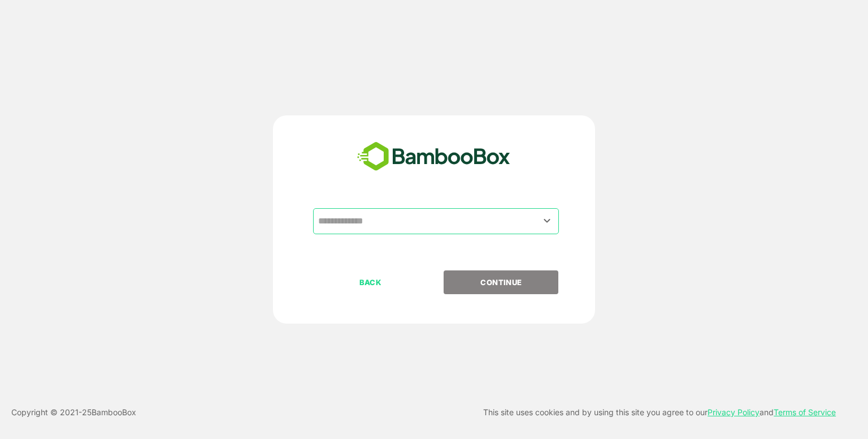 This screenshot has width=868, height=439. Describe the element at coordinates (501, 282) in the screenshot. I see `p: CONTINUE` at that location.